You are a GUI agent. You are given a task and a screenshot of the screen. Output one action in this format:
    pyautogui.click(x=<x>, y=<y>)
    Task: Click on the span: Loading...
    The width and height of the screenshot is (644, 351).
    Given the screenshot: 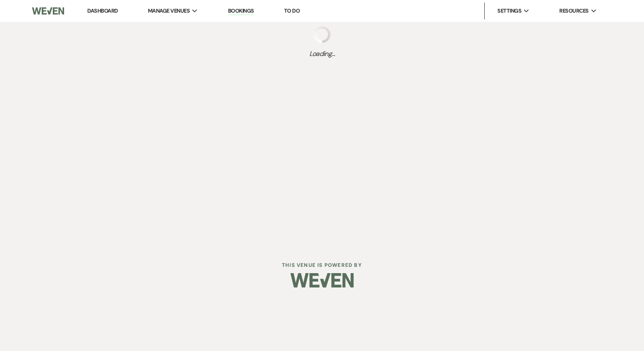 What is the action you would take?
    pyautogui.click(x=322, y=54)
    